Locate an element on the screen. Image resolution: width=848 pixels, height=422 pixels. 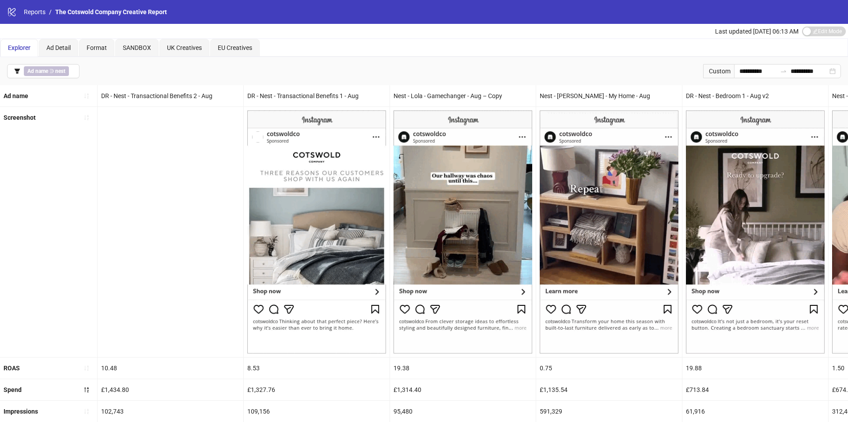
img: Screenshot 6806630112294 is located at coordinates (755, 232).